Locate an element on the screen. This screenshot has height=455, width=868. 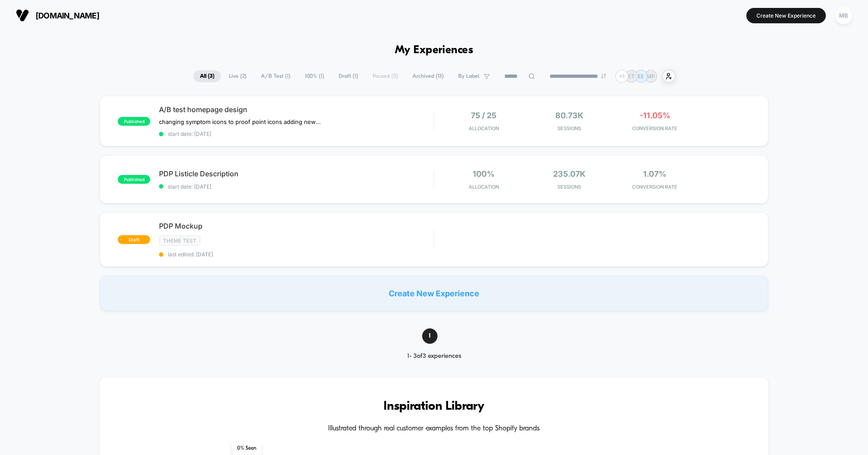
span: 1.07% is located at coordinates (655, 173).